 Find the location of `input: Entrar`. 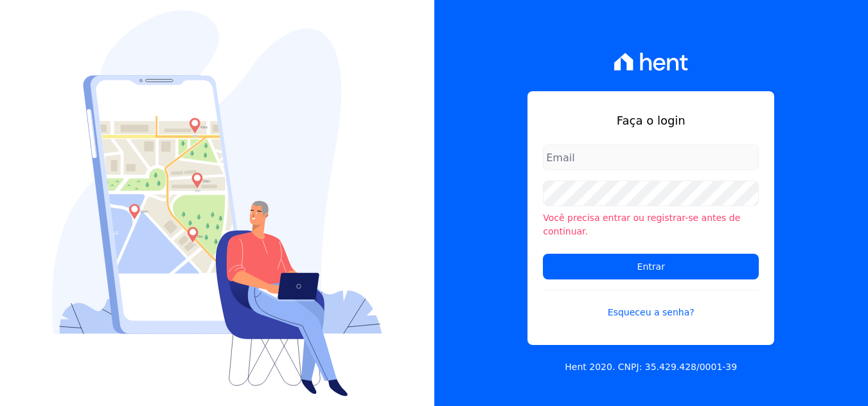

input: Entrar is located at coordinates (651, 266).